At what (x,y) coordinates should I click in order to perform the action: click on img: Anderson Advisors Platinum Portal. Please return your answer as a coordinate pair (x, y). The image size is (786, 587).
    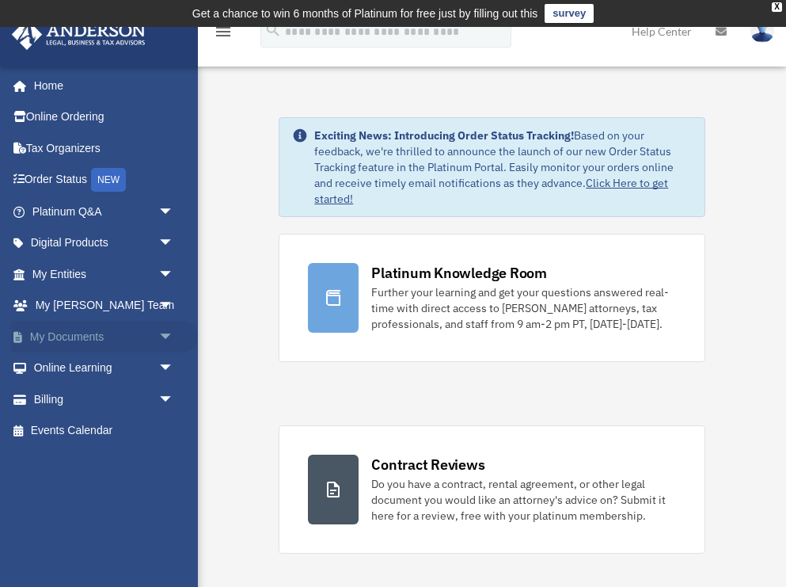
    Looking at the image, I should click on (78, 34).